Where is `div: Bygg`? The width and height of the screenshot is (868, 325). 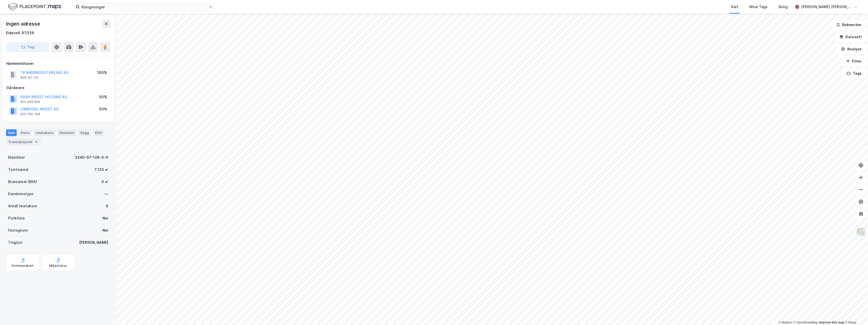
div: Bygg is located at coordinates (85, 132).